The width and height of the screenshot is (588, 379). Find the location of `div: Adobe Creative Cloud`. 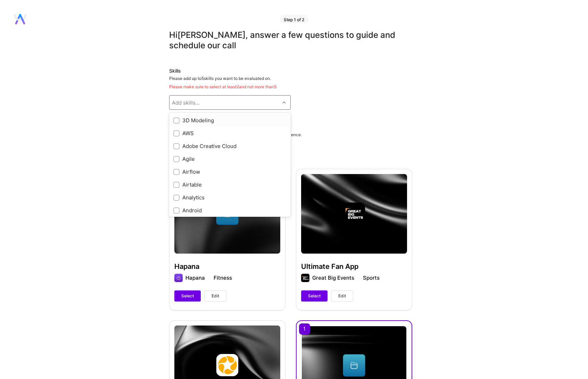

div: Adobe Creative Cloud is located at coordinates (230, 146).